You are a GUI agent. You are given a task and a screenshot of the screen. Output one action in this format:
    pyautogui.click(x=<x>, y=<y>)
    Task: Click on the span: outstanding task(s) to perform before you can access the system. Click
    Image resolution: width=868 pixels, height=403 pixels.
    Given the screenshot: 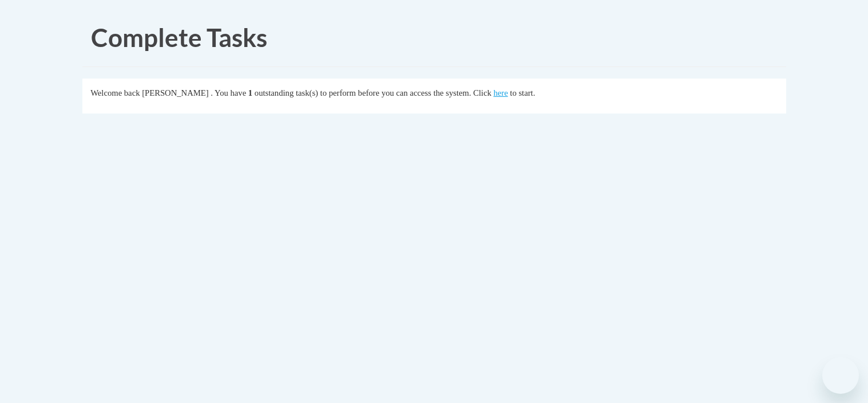 What is the action you would take?
    pyautogui.click(x=373, y=93)
    